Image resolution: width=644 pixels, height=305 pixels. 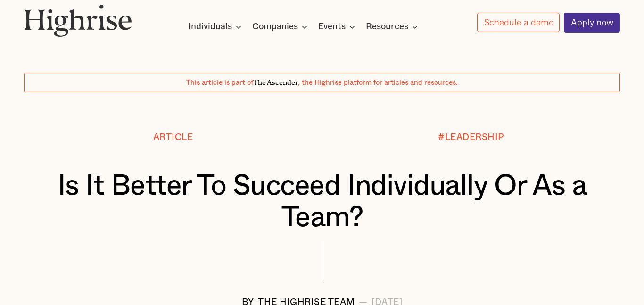 What do you see at coordinates (471, 137) in the screenshot?
I see `div: #LEADERSHIP` at bounding box center [471, 137].